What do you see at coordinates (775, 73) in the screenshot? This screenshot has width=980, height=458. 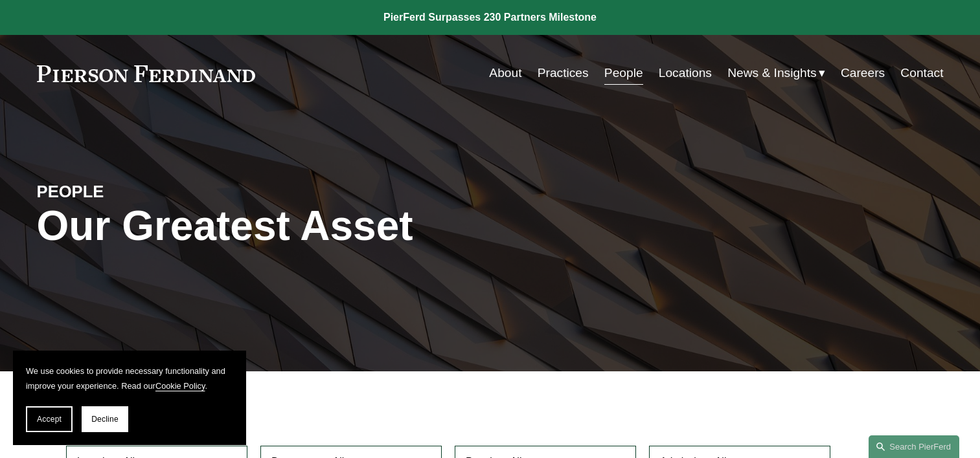 I see `a: folder dropdown` at bounding box center [775, 73].